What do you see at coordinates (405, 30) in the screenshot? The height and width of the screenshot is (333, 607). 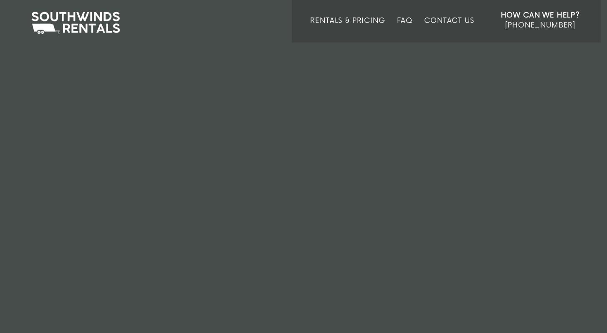 I see `a: FAQ` at bounding box center [405, 30].